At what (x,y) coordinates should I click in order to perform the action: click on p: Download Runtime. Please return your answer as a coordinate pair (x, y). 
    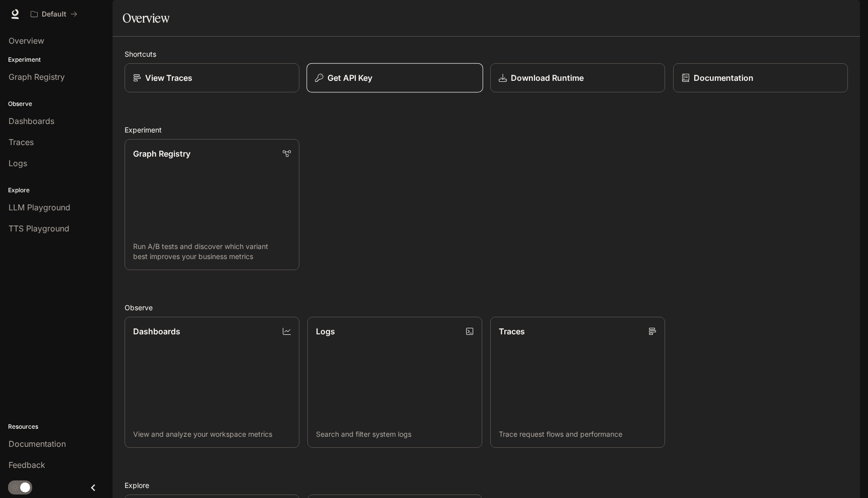
    Looking at the image, I should click on (547, 77).